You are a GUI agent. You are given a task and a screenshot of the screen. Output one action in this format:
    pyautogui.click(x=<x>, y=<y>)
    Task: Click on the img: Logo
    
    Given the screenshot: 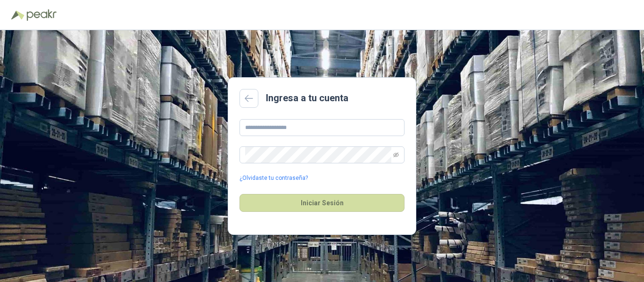 What is the action you would take?
    pyautogui.click(x=18, y=15)
    